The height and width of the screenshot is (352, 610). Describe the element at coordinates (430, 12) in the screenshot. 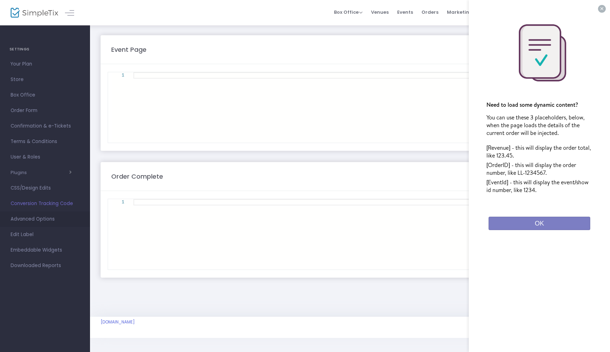

I see `span: Orders` at that location.